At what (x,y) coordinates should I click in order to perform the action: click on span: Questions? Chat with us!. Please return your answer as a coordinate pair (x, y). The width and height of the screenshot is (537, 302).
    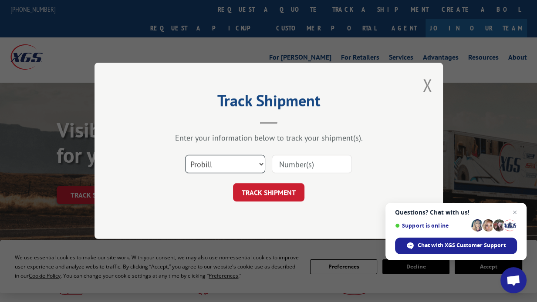
    Looking at the image, I should click on (456, 213).